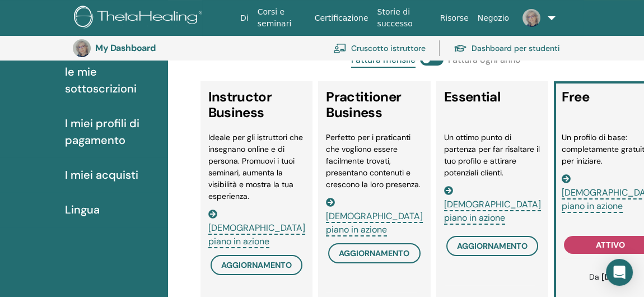 Image resolution: width=644 pixels, height=297 pixels. What do you see at coordinates (82, 210) in the screenshot?
I see `span: Lingua` at bounding box center [82, 210].